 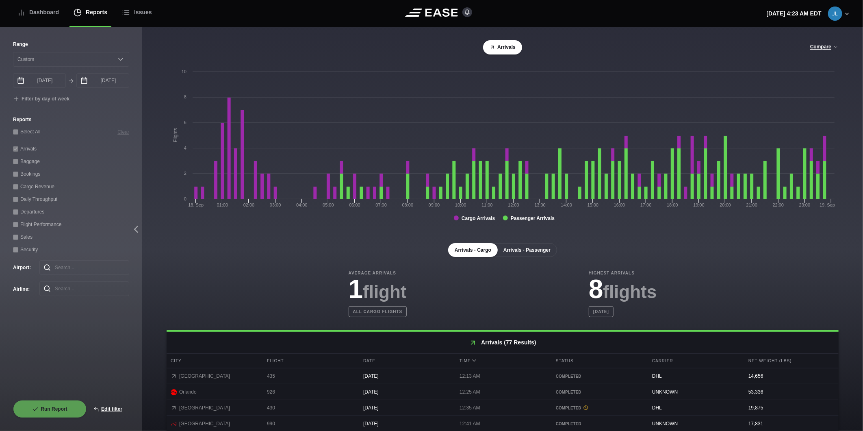 I want to click on span: flights, so click(x=630, y=291).